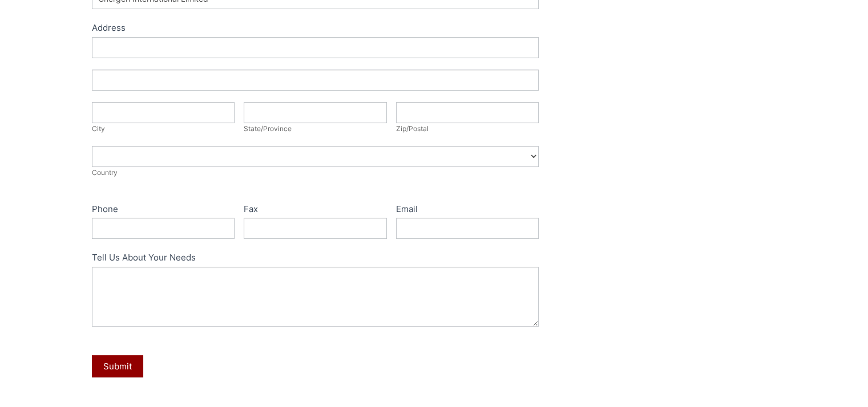 The width and height of the screenshot is (868, 407). I want to click on div: State/Province, so click(315, 129).